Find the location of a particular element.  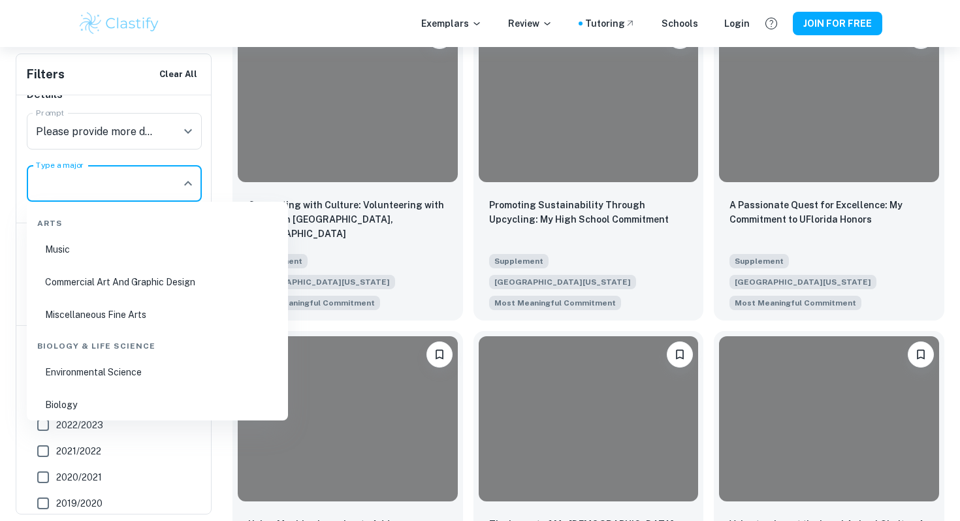

span: 2019/2020 is located at coordinates (79, 504).